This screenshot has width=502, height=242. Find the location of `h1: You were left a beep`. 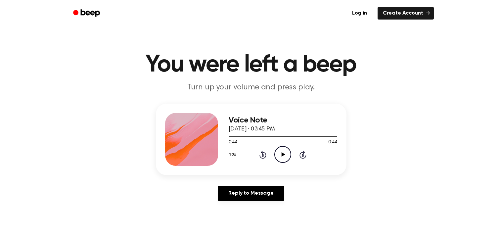

h1: You were left a beep is located at coordinates (251, 65).